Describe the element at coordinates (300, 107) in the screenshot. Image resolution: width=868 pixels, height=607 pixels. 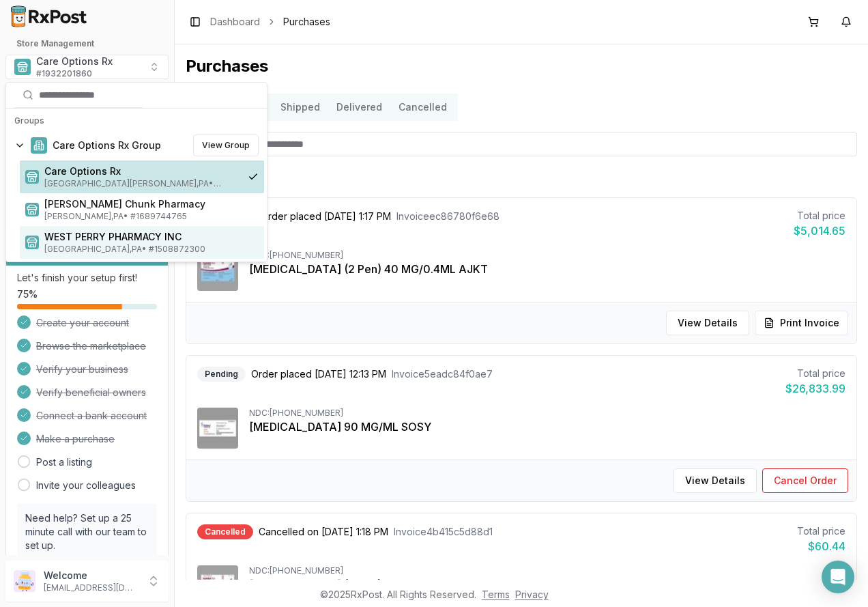
I see `a: Shipped` at that location.